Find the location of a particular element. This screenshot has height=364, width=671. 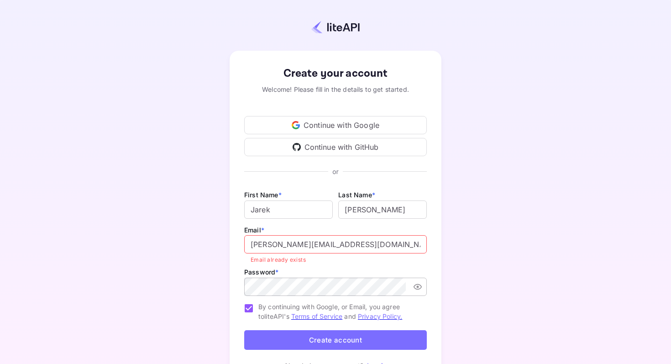

div: Create your account is located at coordinates (336, 74).